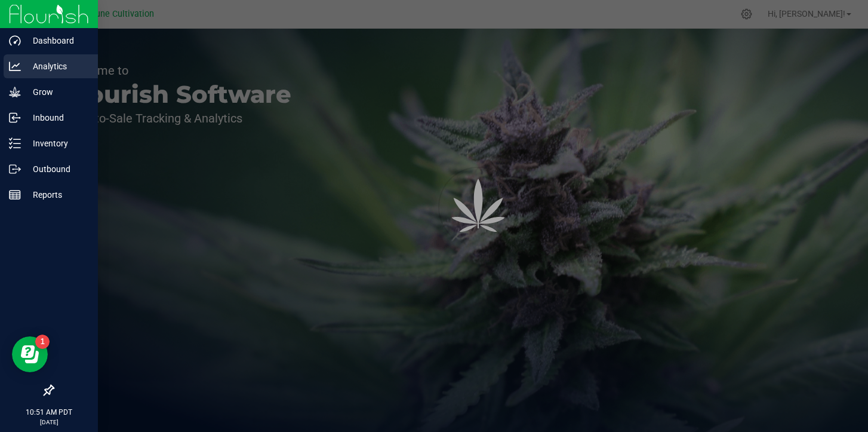  What do you see at coordinates (15, 66) in the screenshot?
I see `inline-svg: Analytics` at bounding box center [15, 66].